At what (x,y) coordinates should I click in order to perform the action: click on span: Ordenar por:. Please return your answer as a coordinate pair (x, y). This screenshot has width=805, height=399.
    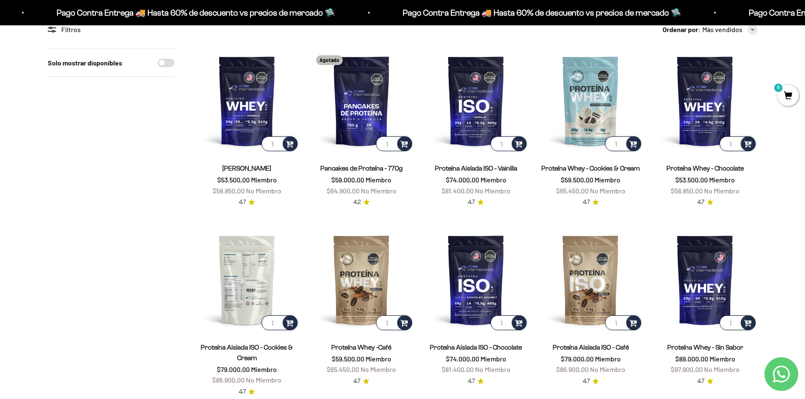
    Looking at the image, I should click on (682, 30).